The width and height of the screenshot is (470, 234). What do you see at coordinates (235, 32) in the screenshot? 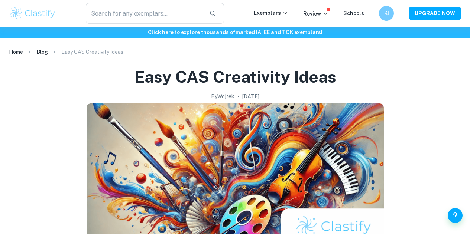
I see `h6: Click here to explore thousands of marked IA, EE and TOK exemplars !` at bounding box center [235, 32].